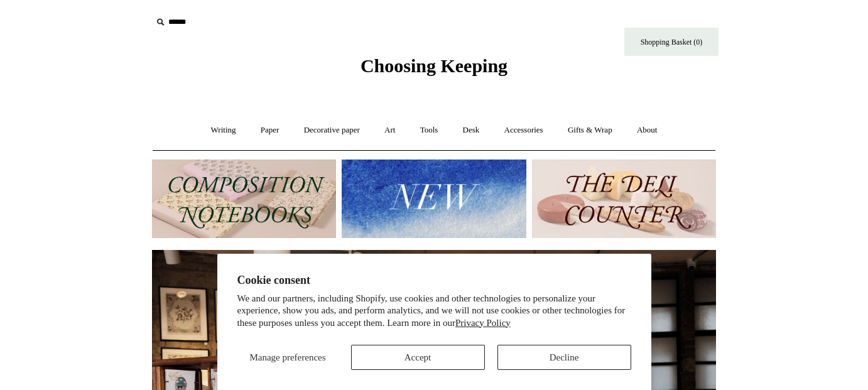 This screenshot has height=390, width=868. What do you see at coordinates (564, 357) in the screenshot?
I see `button: Decline` at bounding box center [564, 357].